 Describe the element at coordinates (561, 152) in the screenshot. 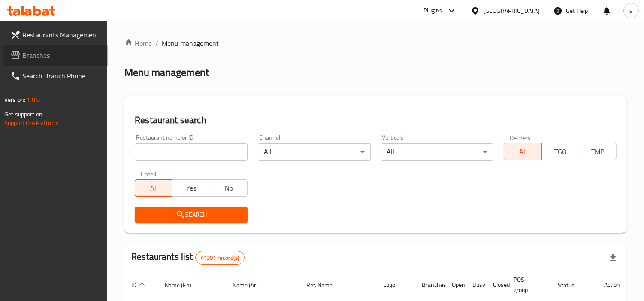

I see `button: TGO` at that location.